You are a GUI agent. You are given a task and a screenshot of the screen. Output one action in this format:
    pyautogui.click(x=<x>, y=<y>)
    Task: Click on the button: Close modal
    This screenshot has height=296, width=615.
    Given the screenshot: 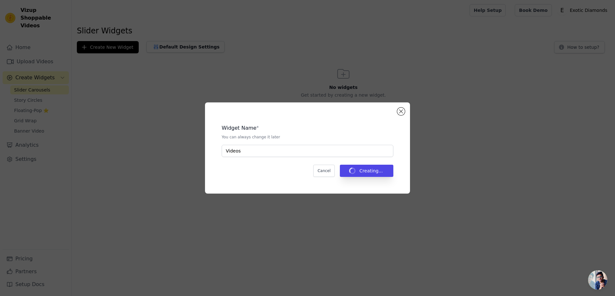 What is the action you would take?
    pyautogui.click(x=401, y=111)
    